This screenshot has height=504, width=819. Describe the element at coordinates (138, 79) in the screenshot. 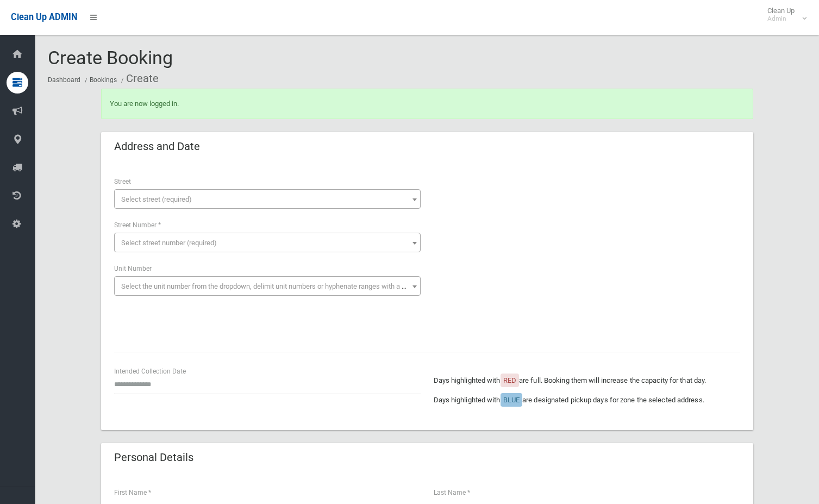

I see `li: Create` at that location.